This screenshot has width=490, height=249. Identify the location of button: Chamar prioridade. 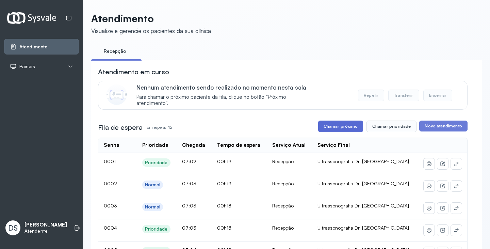
(392, 126).